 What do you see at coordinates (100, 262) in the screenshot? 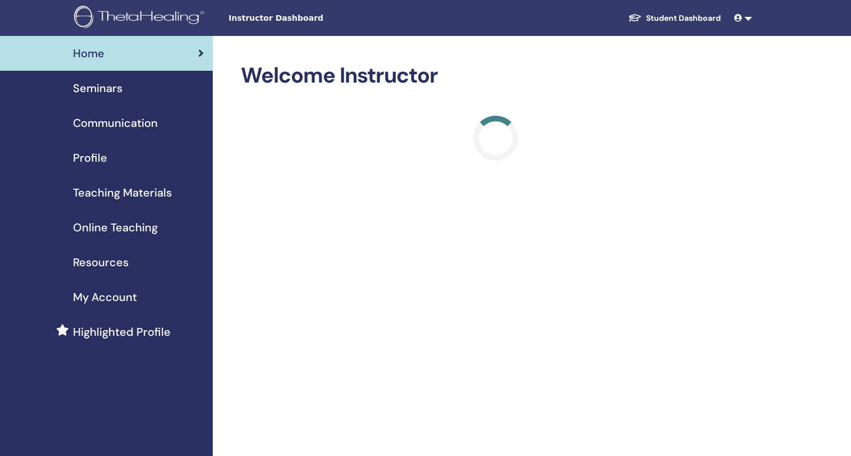
I see `span: Resources` at bounding box center [100, 262].